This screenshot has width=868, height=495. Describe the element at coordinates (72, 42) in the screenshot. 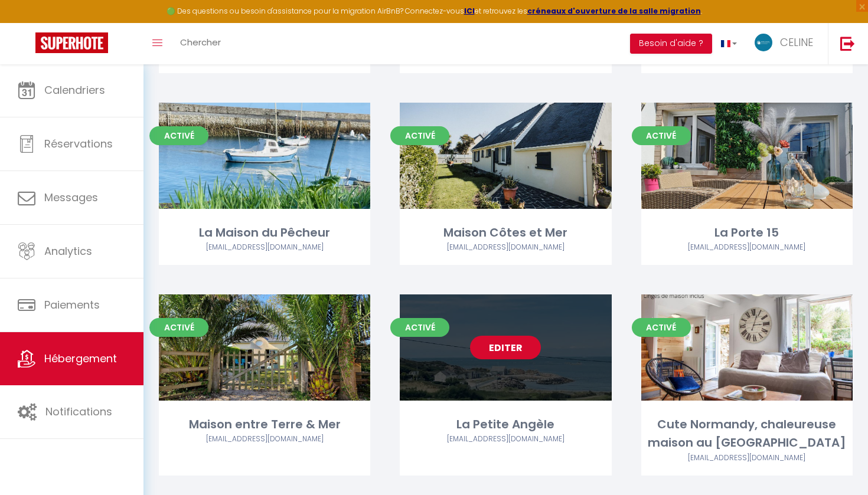

I see `img: Super Booking` at that location.